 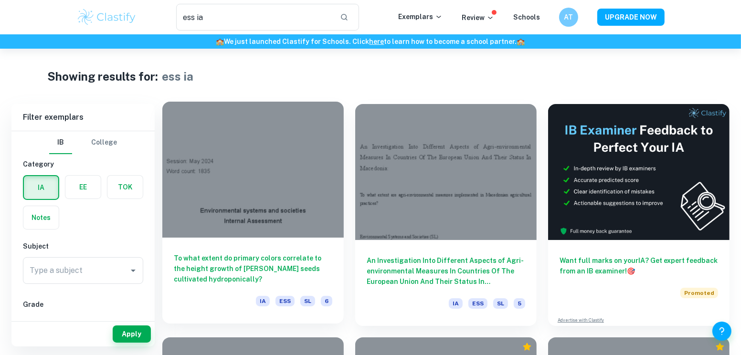 What do you see at coordinates (639, 215) in the screenshot?
I see `a: Want full marks on yourIA? Get expert feedback from an IB examiner!PromotedAdvertise with Clastify` at bounding box center [639, 215].